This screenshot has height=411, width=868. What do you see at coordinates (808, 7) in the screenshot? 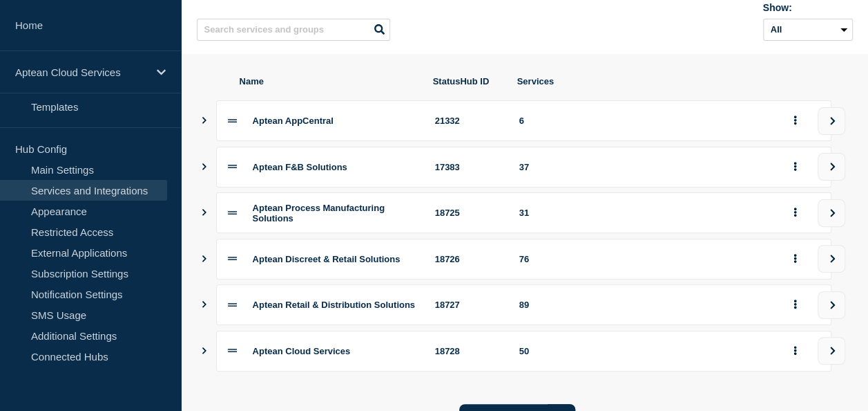
I see `div: Show:` at bounding box center [808, 7].